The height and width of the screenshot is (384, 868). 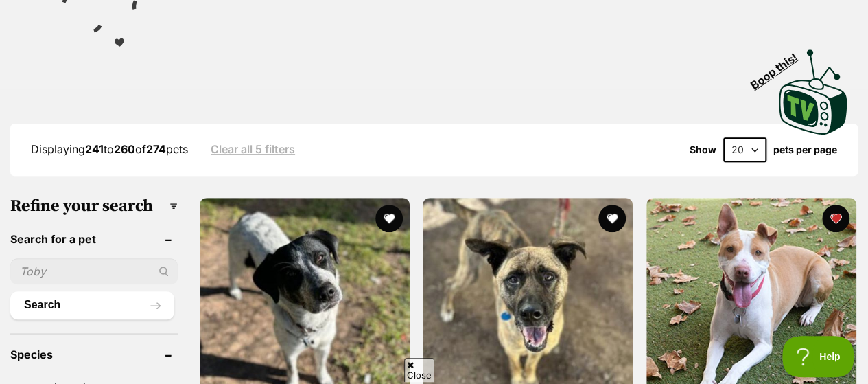 I want to click on header: Species, so click(x=94, y=354).